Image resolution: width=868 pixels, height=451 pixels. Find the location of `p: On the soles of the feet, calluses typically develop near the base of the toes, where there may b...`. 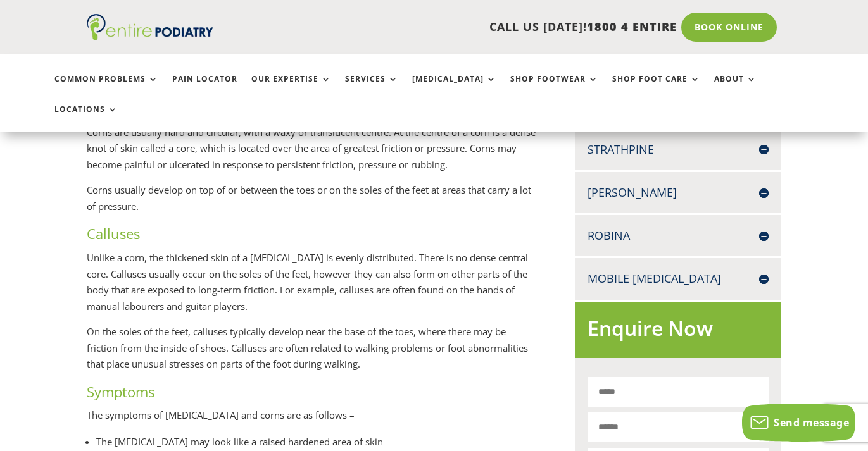

p: On the soles of the feet, calluses typically develop near the base of the toes, where there may b... is located at coordinates (312, 353).